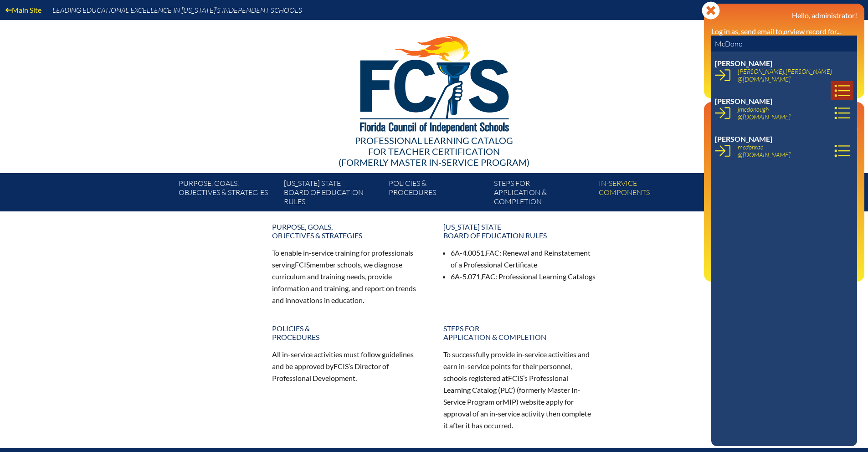 The height and width of the screenshot is (452, 868). Describe the element at coordinates (853, 271) in the screenshot. I see `svg: Log out` at that location.